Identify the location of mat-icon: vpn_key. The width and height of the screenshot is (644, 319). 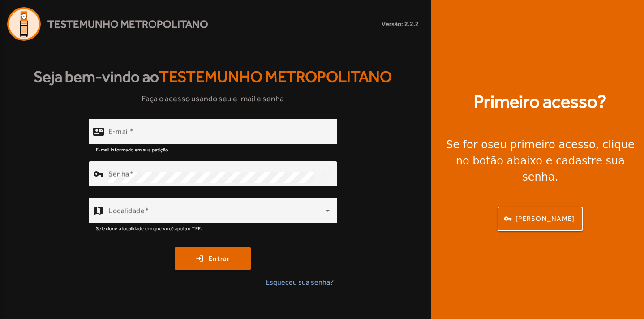
(98, 174).